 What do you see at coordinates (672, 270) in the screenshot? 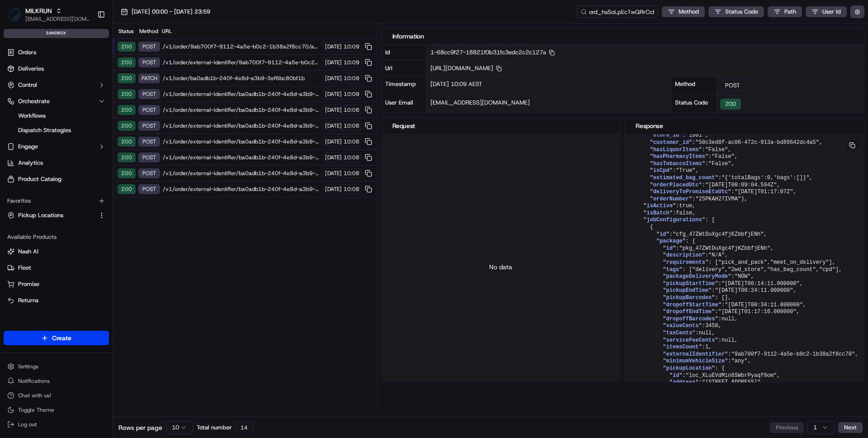
I see `span: tags` at bounding box center [672, 270].